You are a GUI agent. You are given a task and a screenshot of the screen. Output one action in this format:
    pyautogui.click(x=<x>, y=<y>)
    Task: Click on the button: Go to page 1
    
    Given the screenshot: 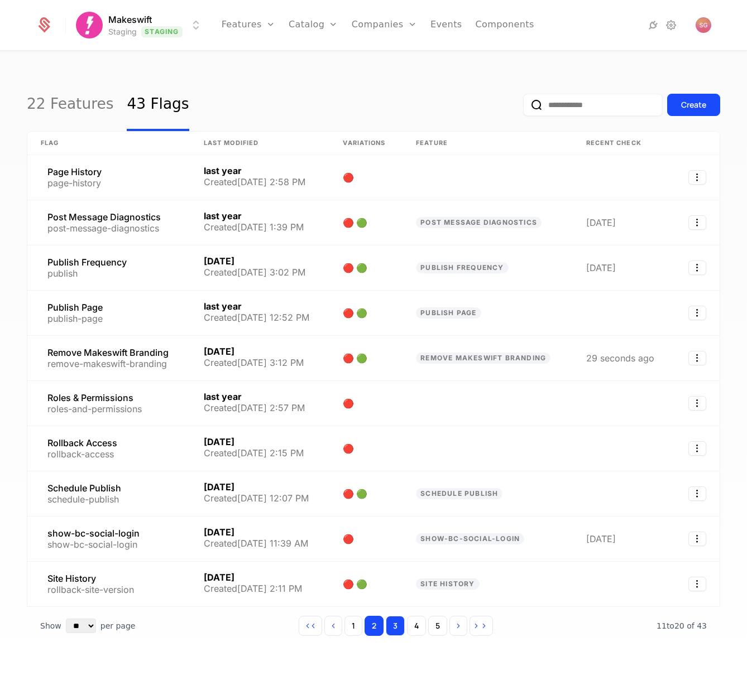 What is the action you would take?
    pyautogui.click(x=353, y=626)
    